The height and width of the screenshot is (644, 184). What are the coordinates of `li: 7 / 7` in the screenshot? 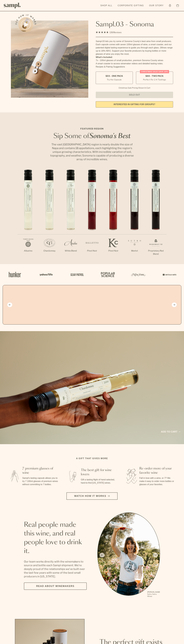 It's located at (156, 217).